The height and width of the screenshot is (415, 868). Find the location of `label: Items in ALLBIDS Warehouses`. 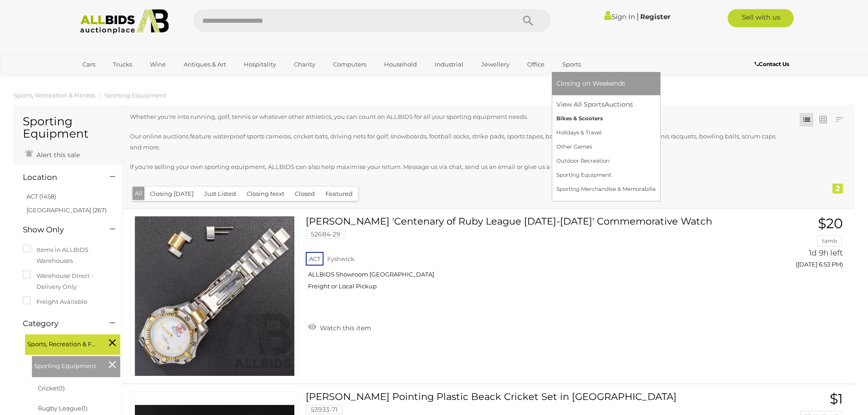

label: Items in ALLBIDS Warehouses is located at coordinates (68, 255).